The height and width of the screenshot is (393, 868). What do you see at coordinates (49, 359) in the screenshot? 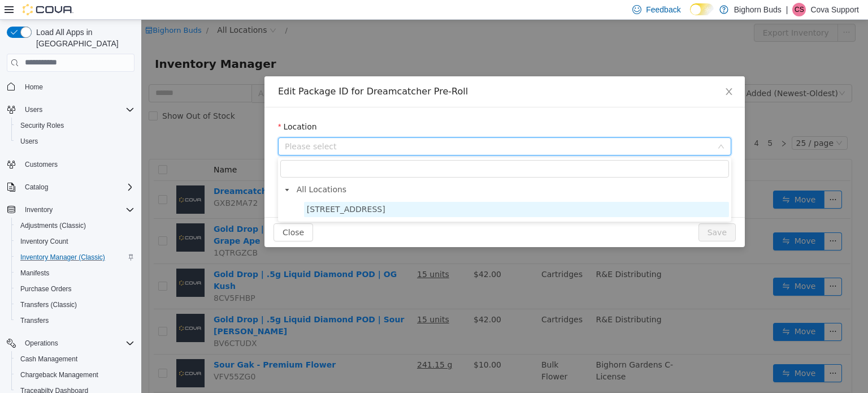
I see `a: Cash Management` at bounding box center [49, 359].